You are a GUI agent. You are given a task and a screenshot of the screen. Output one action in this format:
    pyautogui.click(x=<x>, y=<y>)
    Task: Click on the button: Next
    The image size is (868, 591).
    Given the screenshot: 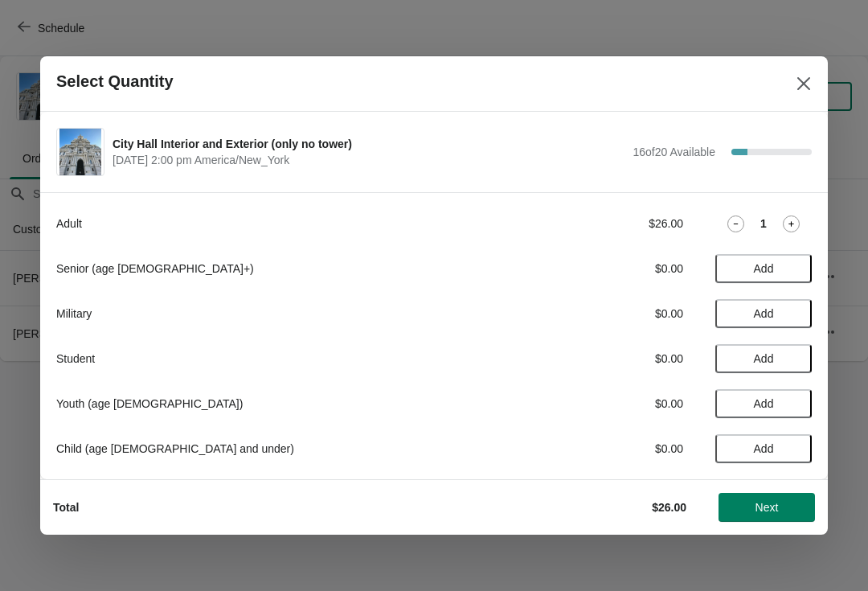 What is the action you would take?
    pyautogui.click(x=767, y=507)
    